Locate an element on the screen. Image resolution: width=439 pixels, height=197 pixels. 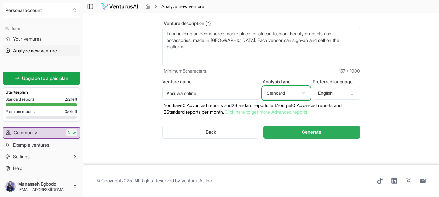
textarea: I am building an ecommerce marketplace for african fashion, beauty products and accessories, made... is located at coordinates (261, 47).